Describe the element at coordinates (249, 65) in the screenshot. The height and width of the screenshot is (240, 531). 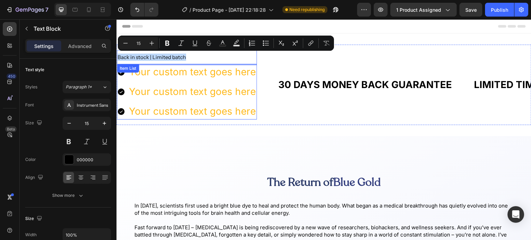
I see `div: 30 DAYS MONEY BACK GUARANTEE` at that location.